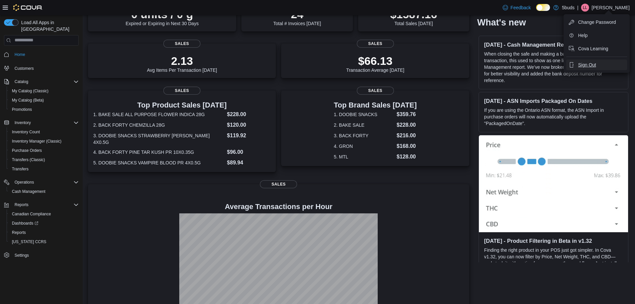 The image size is (635, 304). I want to click on a: Transfers, so click(20, 169).